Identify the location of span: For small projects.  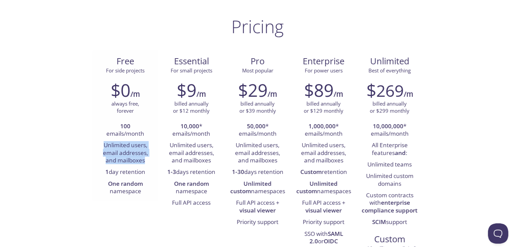
(191, 70).